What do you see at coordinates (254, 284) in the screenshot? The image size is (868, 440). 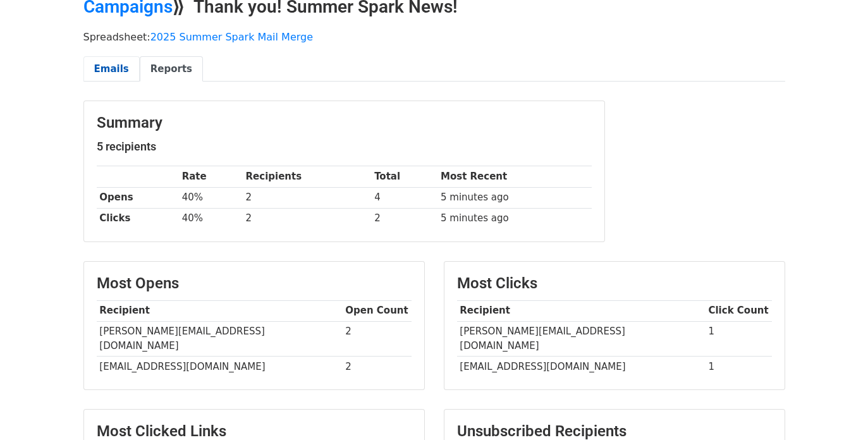 I see `h3: Most Opens` at bounding box center [254, 284].